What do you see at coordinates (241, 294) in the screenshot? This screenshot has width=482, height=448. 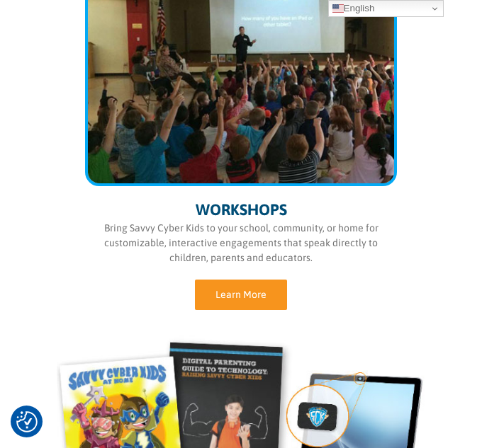 I see `span: Learn More` at bounding box center [241, 294].